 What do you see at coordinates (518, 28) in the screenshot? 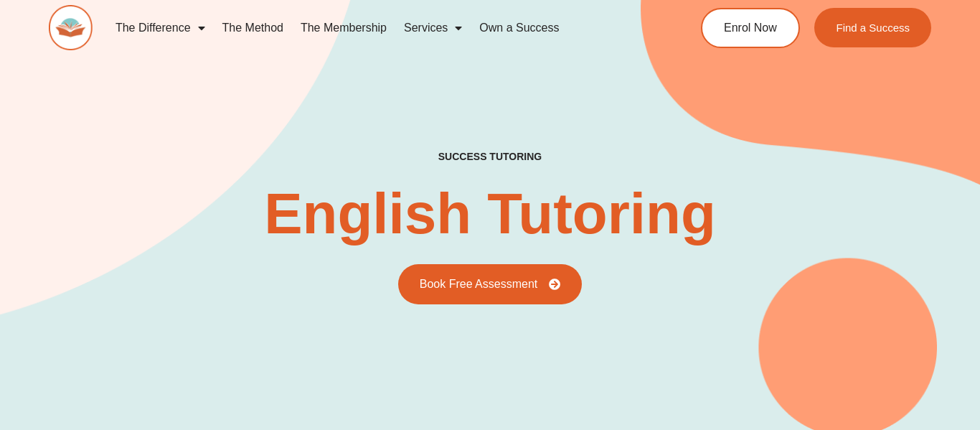
I see `a: Own a Success` at bounding box center [518, 28].